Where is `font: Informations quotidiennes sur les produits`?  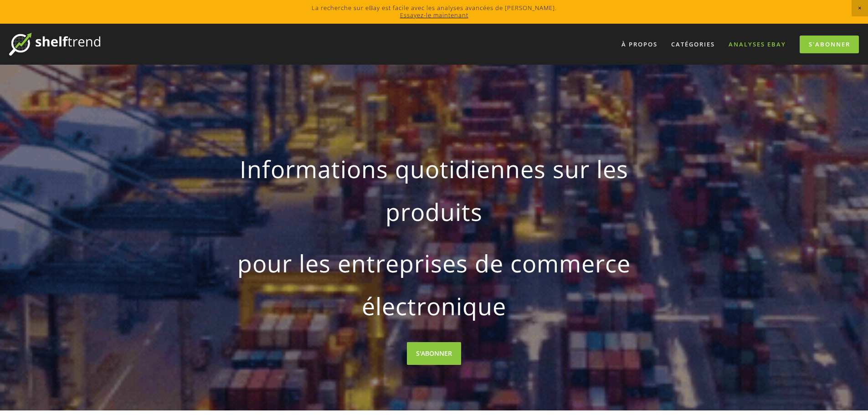
font: Informations quotidiennes sur les produits is located at coordinates (437, 190).